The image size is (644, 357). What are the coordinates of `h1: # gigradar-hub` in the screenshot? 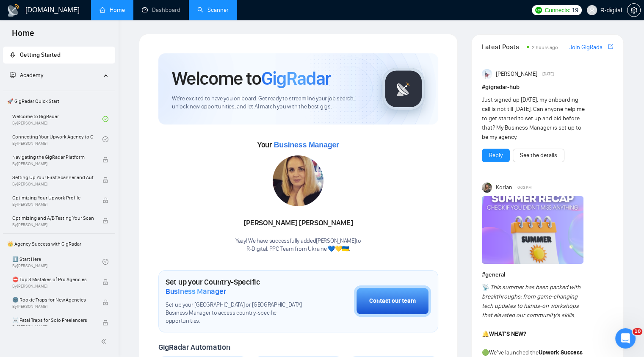 It's located at (547, 87).